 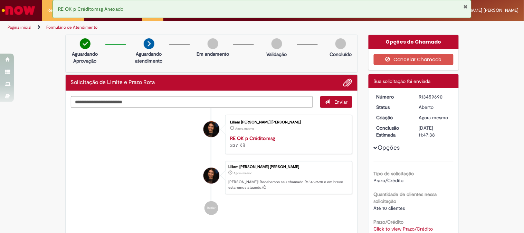 What do you see at coordinates (392, 97) in the screenshot?
I see `dt: Número` at bounding box center [392, 97].